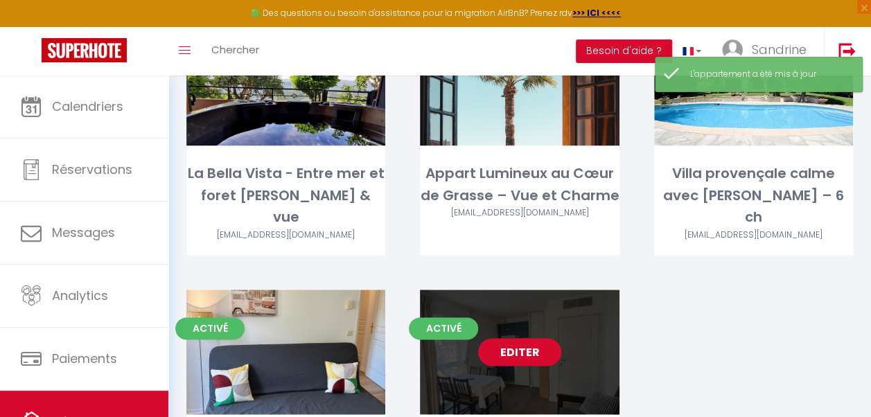  What do you see at coordinates (80, 295) in the screenshot?
I see `span: Analytics` at bounding box center [80, 295].